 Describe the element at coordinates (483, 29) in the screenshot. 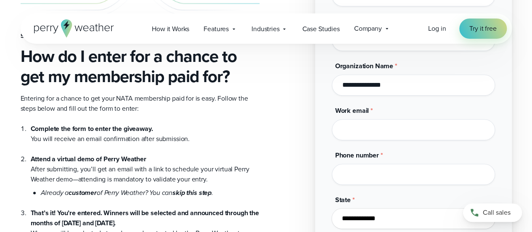

I see `a: Try it free` at that location.